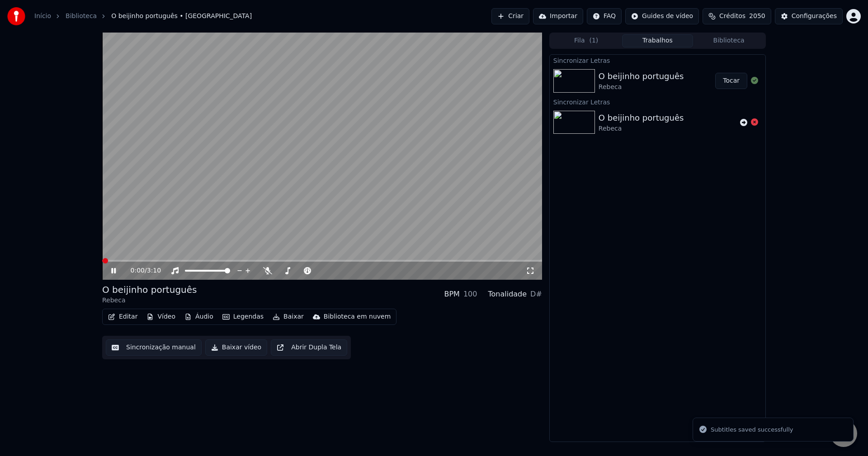 This screenshot has height=456, width=868. What do you see at coordinates (236, 348) in the screenshot?
I see `button: Baixar vídeo` at bounding box center [236, 348].